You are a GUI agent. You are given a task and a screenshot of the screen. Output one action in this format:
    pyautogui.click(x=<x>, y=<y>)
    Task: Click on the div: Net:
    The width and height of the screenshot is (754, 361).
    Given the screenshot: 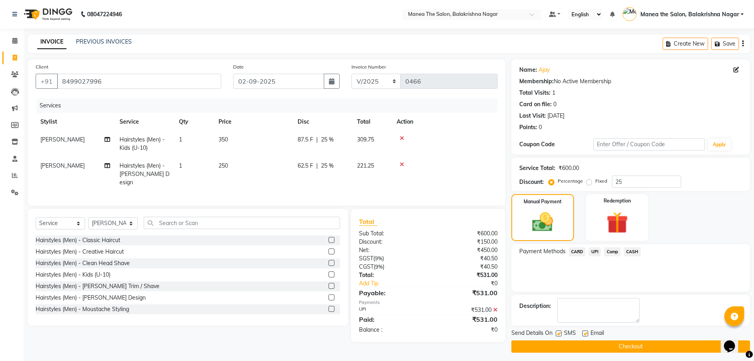 What is the action you would take?
    pyautogui.click(x=391, y=250)
    